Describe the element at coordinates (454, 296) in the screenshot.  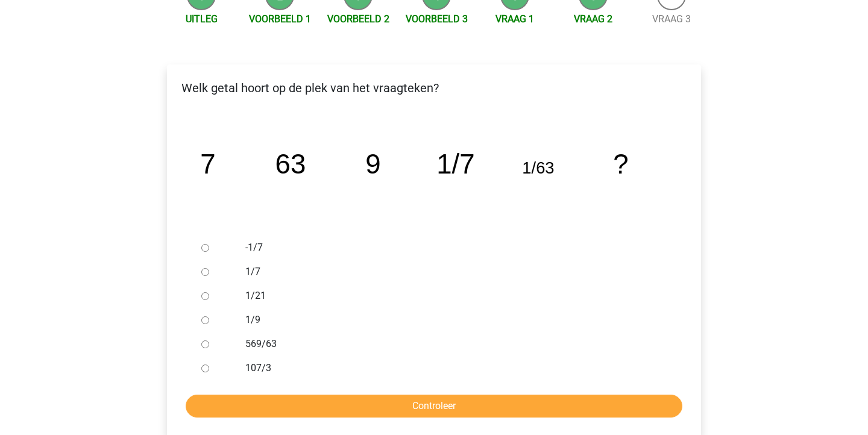
I see `label: 1/21` at that location.